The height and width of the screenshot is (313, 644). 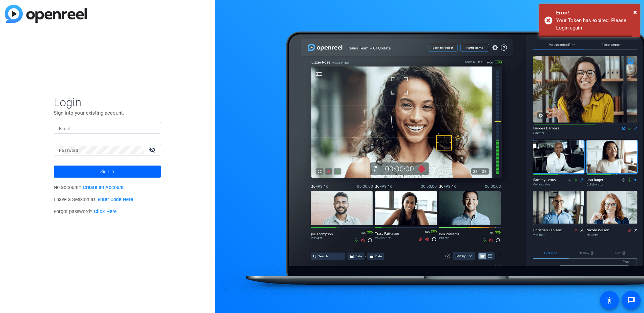 I want to click on mat-icon: accessibility, so click(x=609, y=300).